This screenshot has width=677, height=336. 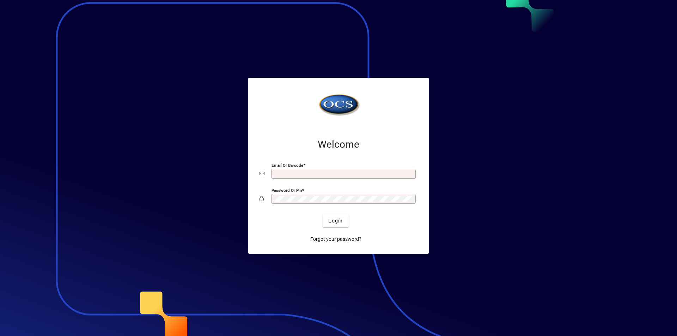 I want to click on mat-label: Email or Barcode, so click(x=288, y=165).